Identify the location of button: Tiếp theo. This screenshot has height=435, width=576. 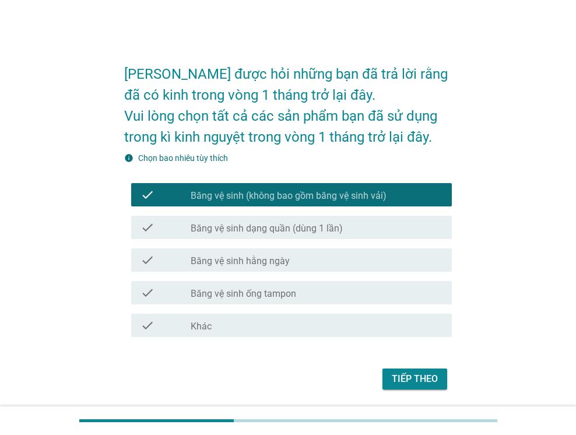
(415, 379).